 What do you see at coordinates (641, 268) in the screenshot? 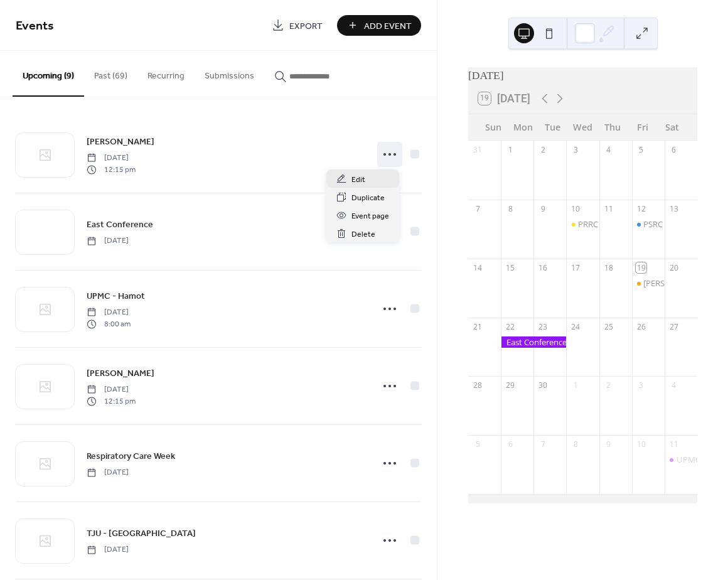
I see `div: 19` at bounding box center [641, 268].